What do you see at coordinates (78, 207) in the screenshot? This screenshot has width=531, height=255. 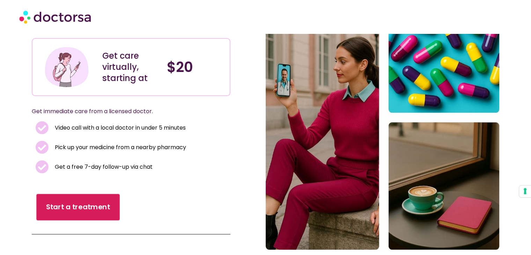 I see `a: Start a treatment` at bounding box center [78, 207].